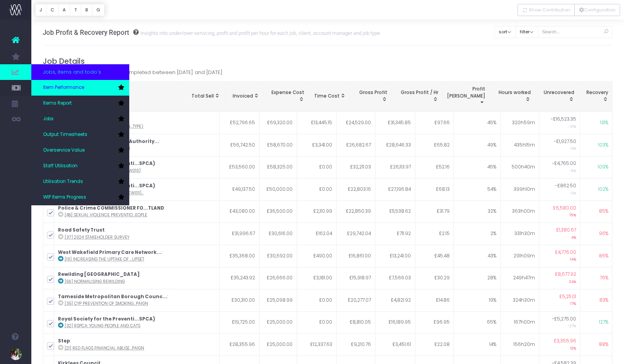 This screenshot has height=364, width=624. Describe the element at coordinates (81, 182) in the screenshot. I see `a: Utilisation Trends` at that location.